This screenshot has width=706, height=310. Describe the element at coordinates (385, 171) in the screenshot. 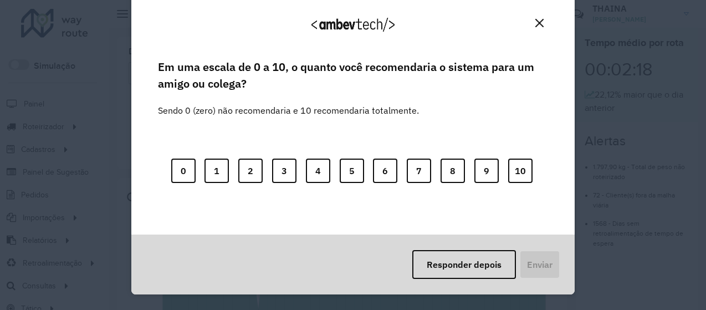

I see `button: 6` at that location.